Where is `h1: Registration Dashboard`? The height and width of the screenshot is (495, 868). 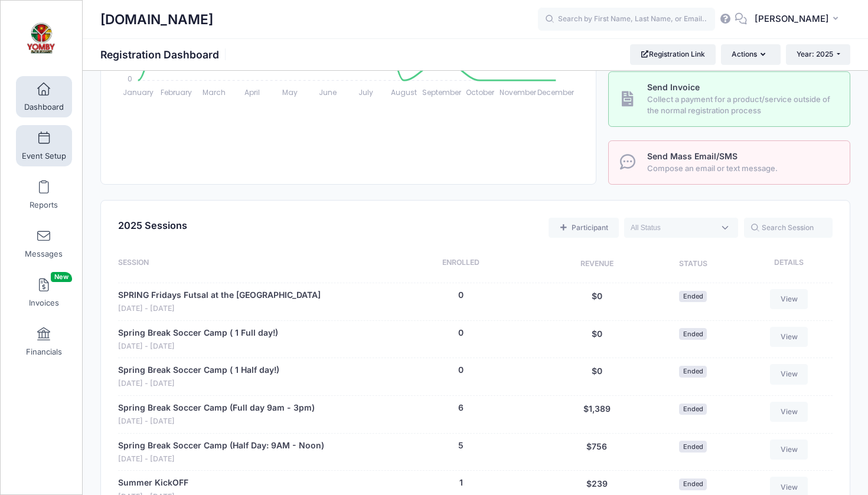 h1: Registration Dashboard is located at coordinates (165, 54).